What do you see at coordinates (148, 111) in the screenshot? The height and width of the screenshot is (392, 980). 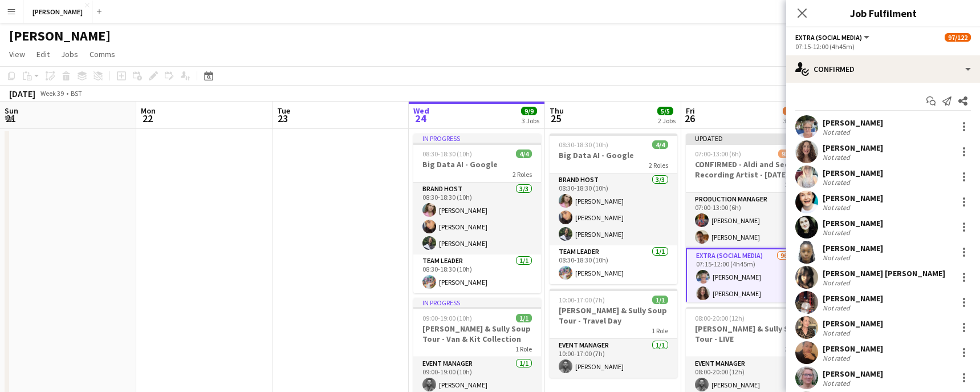 I see `span: Mon` at bounding box center [148, 111].